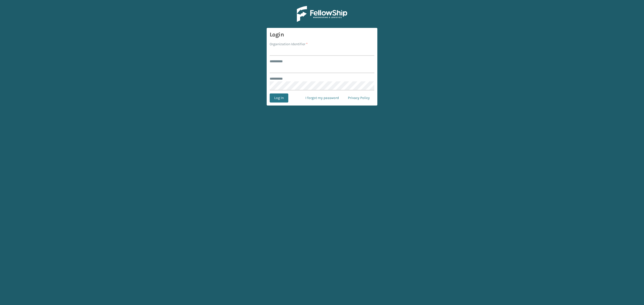 Image resolution: width=644 pixels, height=305 pixels. Describe the element at coordinates (322, 35) in the screenshot. I see `h3: Login` at that location.